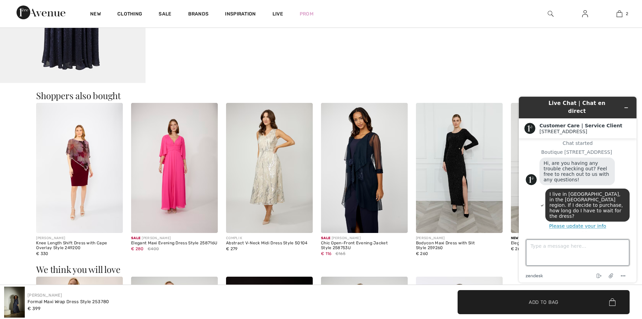  I want to click on h3: Shoppers also bought, so click(320, 96).